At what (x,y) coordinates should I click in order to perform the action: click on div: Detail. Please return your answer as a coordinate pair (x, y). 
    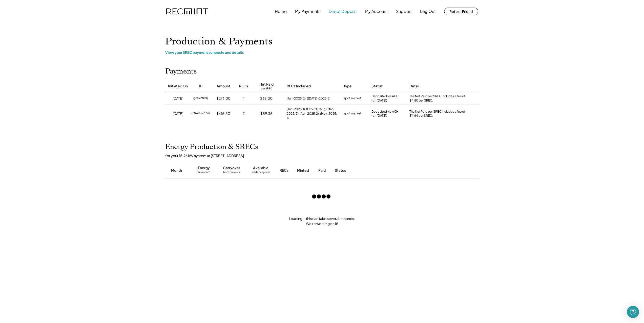
    Looking at the image, I should click on (414, 86).